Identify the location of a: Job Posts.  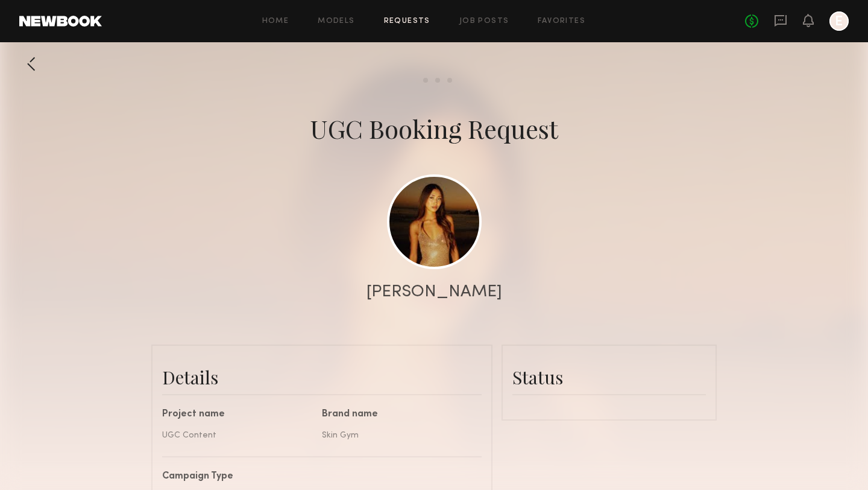
(484, 21).